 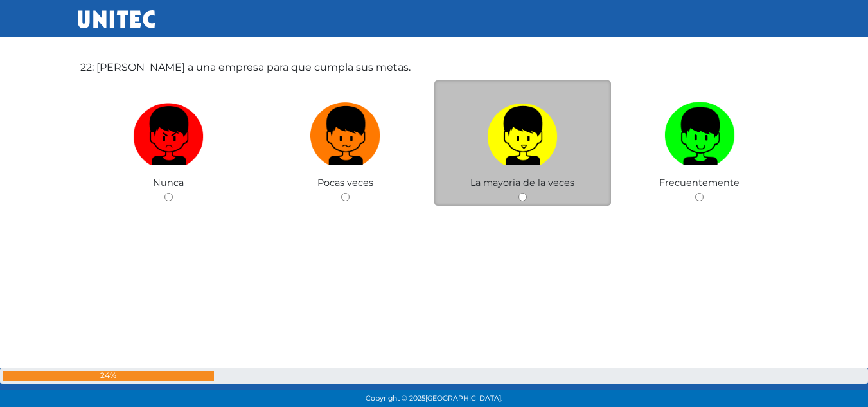 I want to click on span: Frecuentemente, so click(x=699, y=183).